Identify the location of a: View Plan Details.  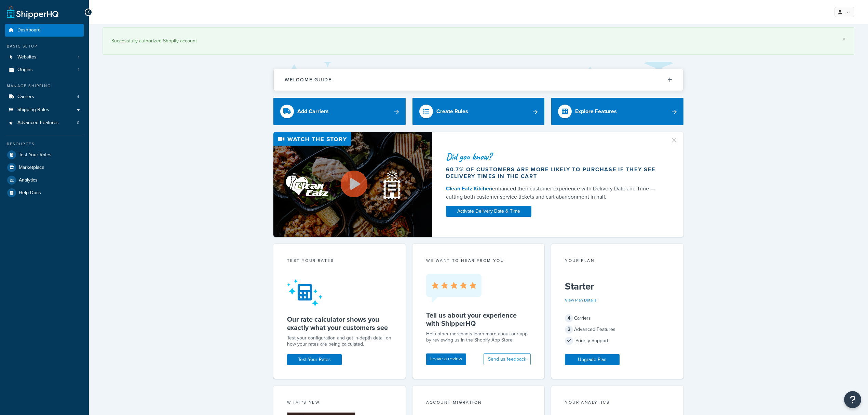
(581, 300).